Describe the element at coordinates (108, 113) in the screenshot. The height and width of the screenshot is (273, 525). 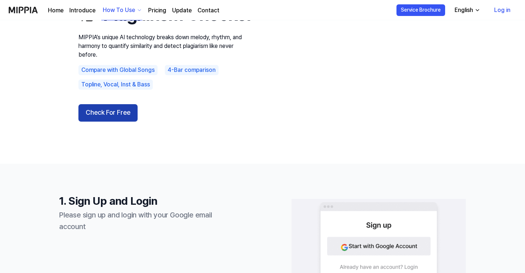
I see `button: Check For Free` at that location.